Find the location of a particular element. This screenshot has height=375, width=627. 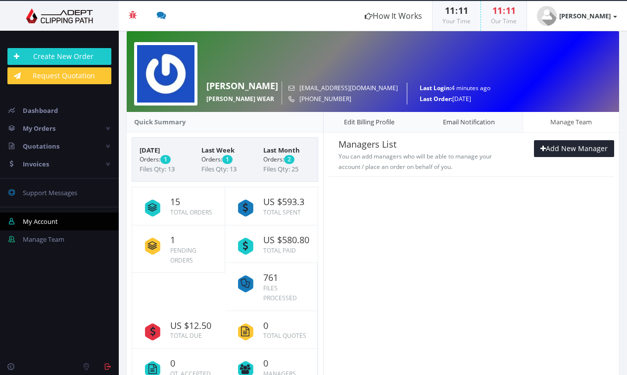

span: US $12.50 is located at coordinates (194, 326).